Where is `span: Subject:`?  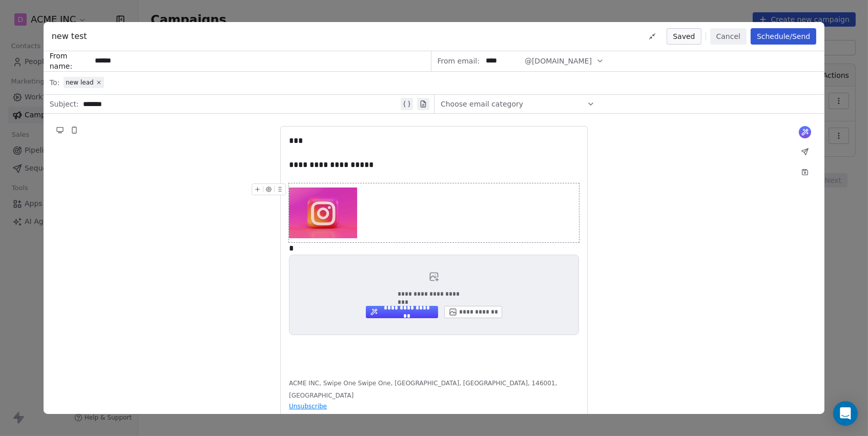 span: Subject: is located at coordinates (64, 105).